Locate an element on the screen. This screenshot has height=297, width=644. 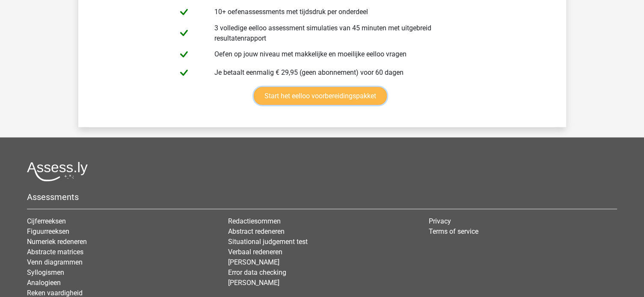
a: Cijferreeksen is located at coordinates (46, 221).